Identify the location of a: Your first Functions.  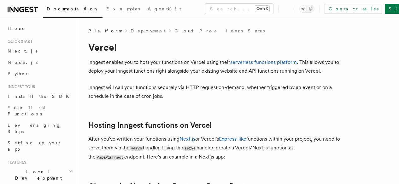
(39, 111).